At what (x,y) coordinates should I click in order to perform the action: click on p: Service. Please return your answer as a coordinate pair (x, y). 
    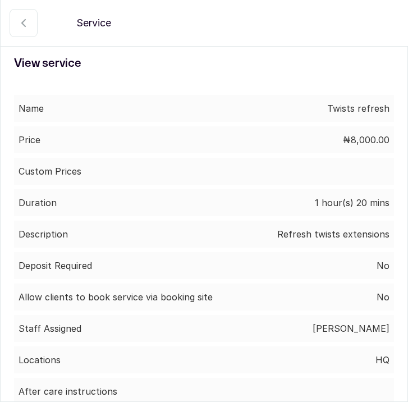
    Looking at the image, I should click on (94, 23).